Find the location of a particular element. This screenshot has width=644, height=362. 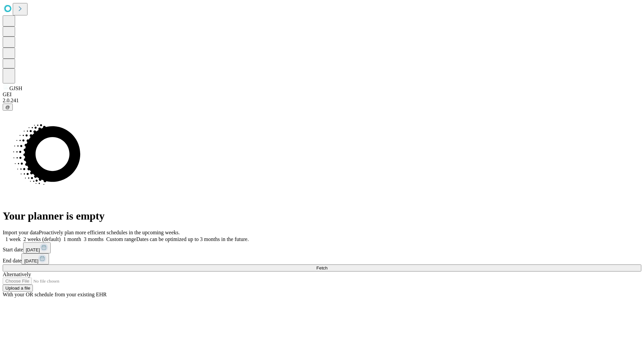

span: Fetch is located at coordinates (322, 268).